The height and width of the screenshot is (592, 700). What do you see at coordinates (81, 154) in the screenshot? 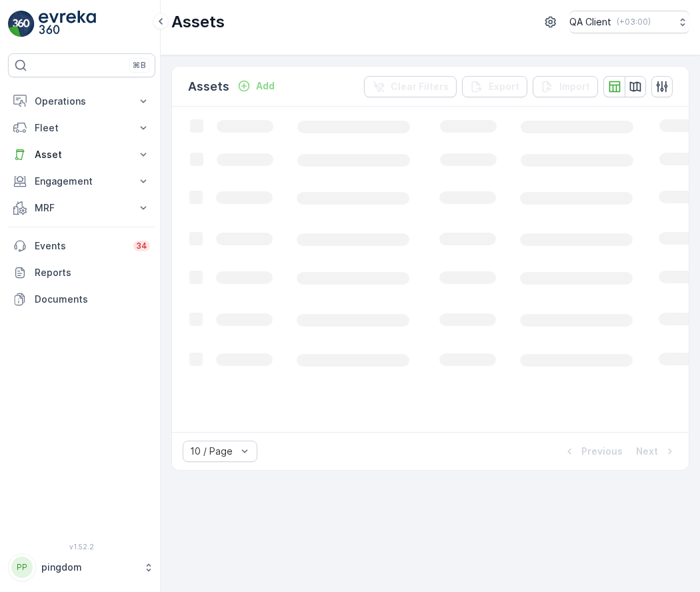
I see `p: Asset` at bounding box center [81, 154].